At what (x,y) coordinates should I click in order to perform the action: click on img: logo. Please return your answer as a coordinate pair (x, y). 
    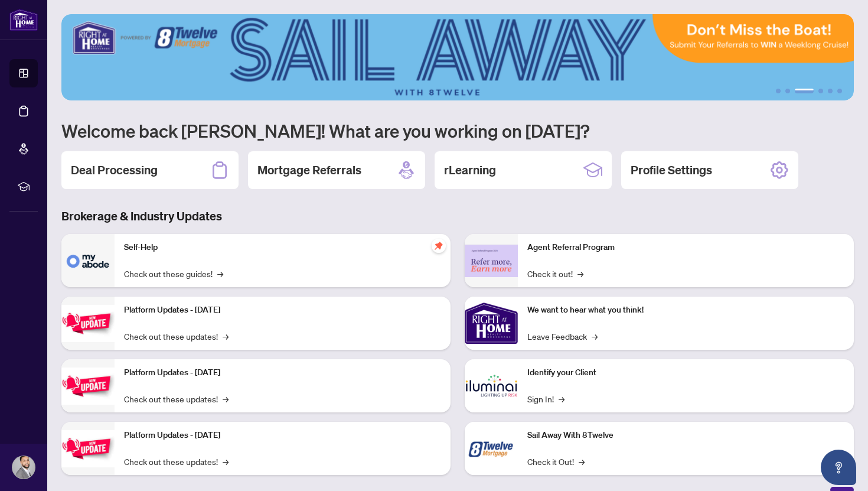
    Looking at the image, I should click on (23, 19).